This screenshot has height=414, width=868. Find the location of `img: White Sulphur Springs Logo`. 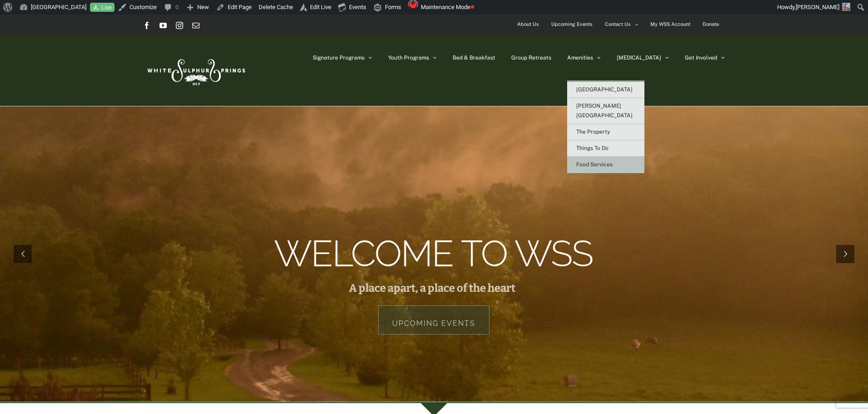

img: White Sulphur Springs Logo is located at coordinates (196, 70).